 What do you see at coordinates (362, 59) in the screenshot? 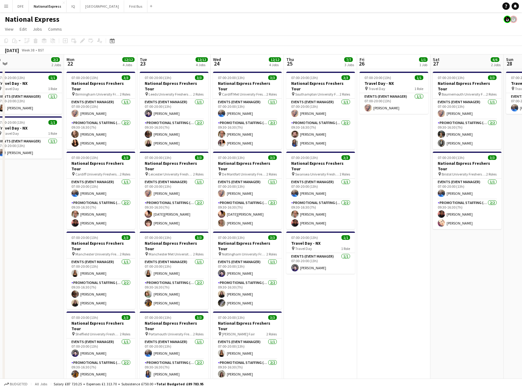
I see `span: Fri` at bounding box center [362, 59].